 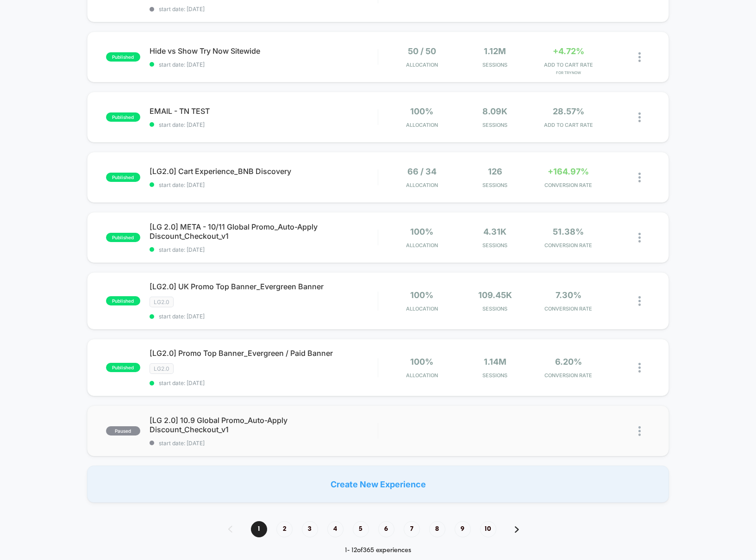 What do you see at coordinates (488, 529) in the screenshot?
I see `span: 10` at bounding box center [488, 529].